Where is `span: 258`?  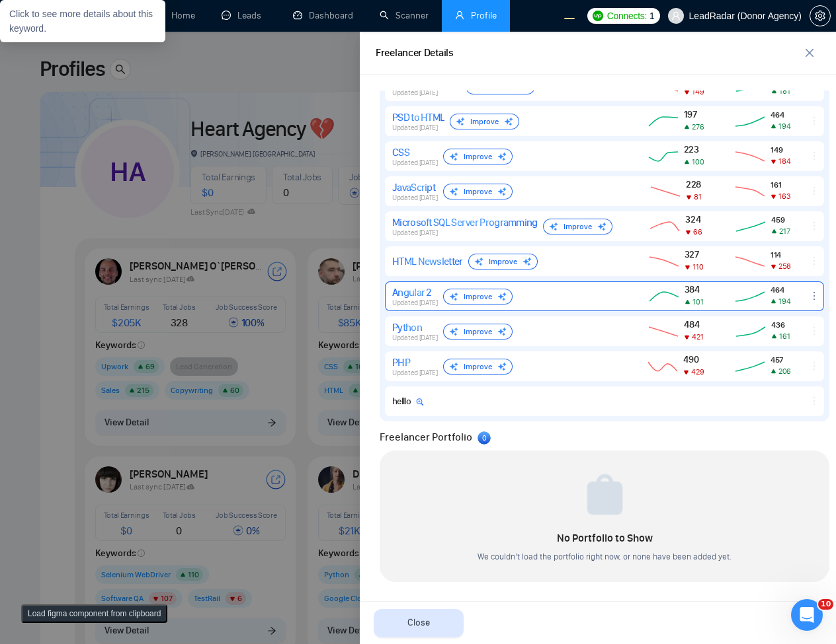 span: 258 is located at coordinates (784, 267).